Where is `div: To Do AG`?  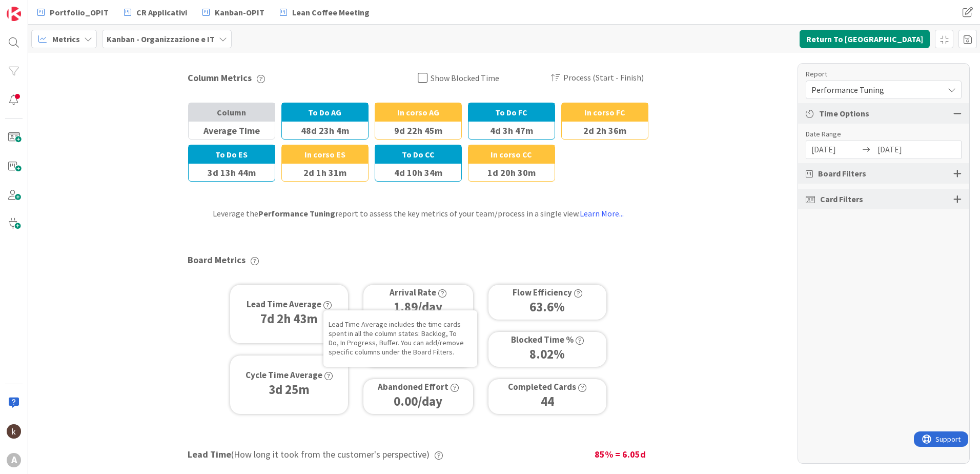
div: To Do AG is located at coordinates (325, 112).